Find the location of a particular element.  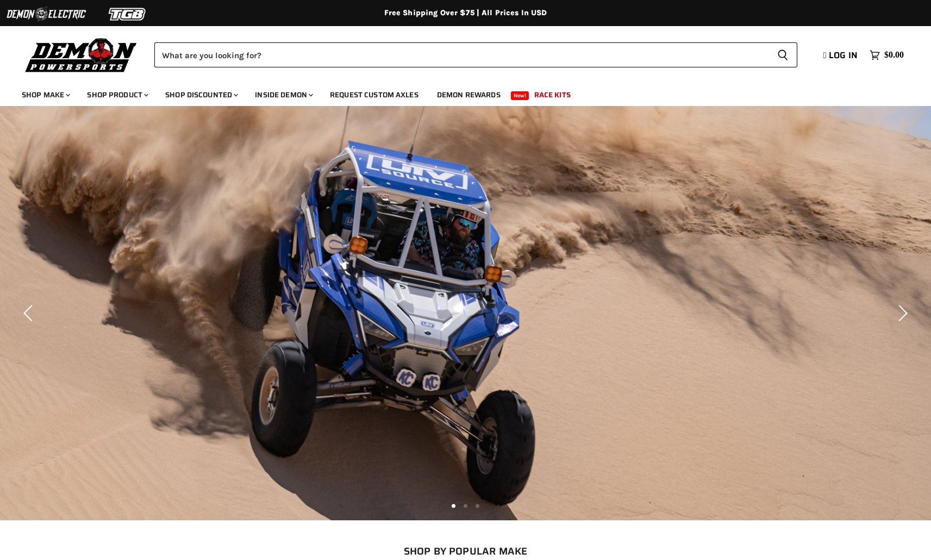

a: Race Kits is located at coordinates (552, 95).